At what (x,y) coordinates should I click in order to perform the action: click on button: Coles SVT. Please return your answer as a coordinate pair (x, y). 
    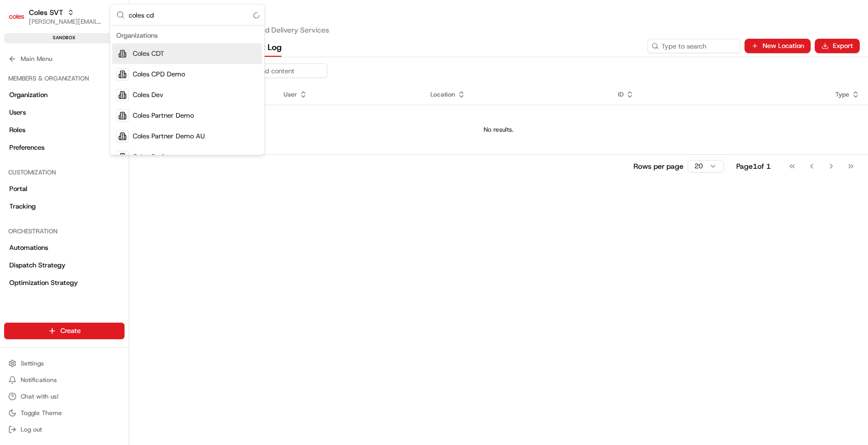
    Looking at the image, I should click on (46, 12).